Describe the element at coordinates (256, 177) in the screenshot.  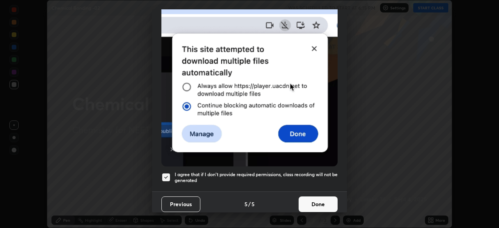
I see `h5: I agree that if I don't provide required permissions, class recording will not be generated` at that location.